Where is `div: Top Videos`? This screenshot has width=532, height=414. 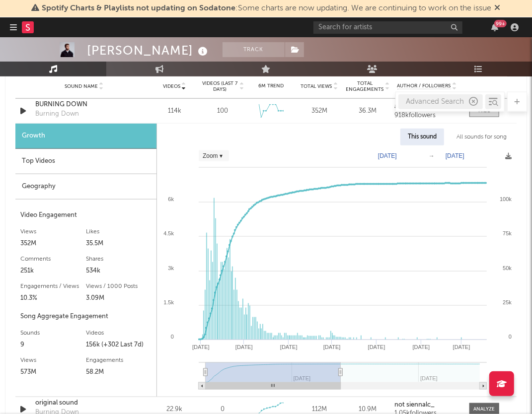 div: Top Videos is located at coordinates (86, 161).